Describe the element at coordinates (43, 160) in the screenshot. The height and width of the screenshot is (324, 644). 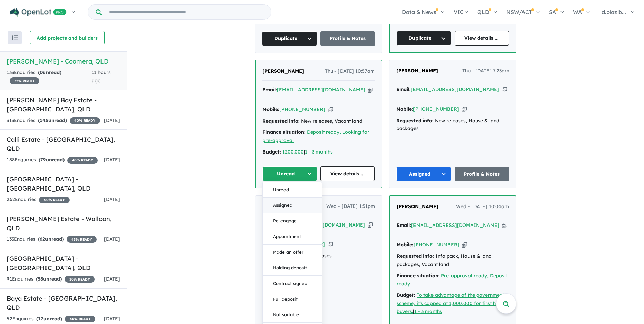
I see `span: 79` at that location.